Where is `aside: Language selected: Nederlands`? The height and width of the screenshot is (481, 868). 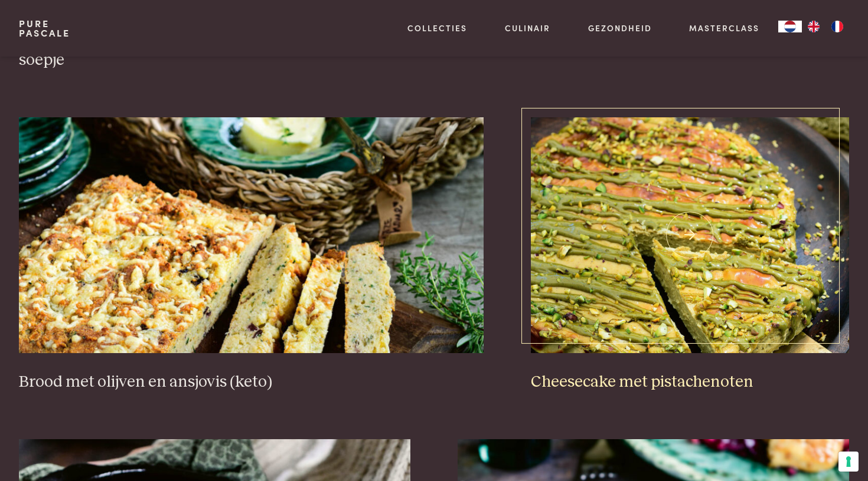 aside: Language selected: Nederlands is located at coordinates (813, 26).